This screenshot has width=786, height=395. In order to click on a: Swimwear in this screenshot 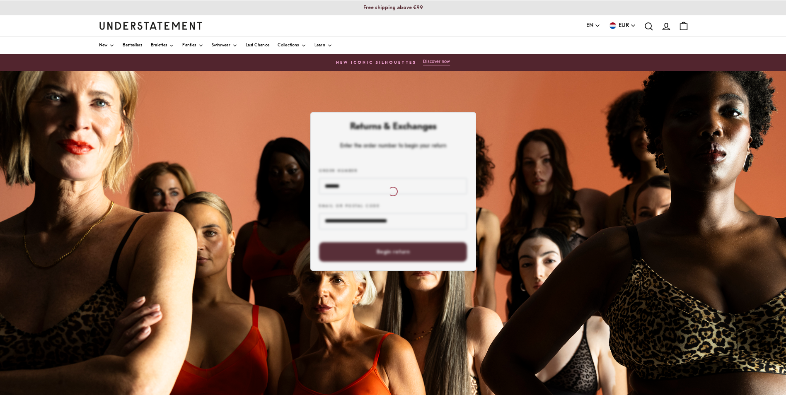, I will do `click(224, 46)`.